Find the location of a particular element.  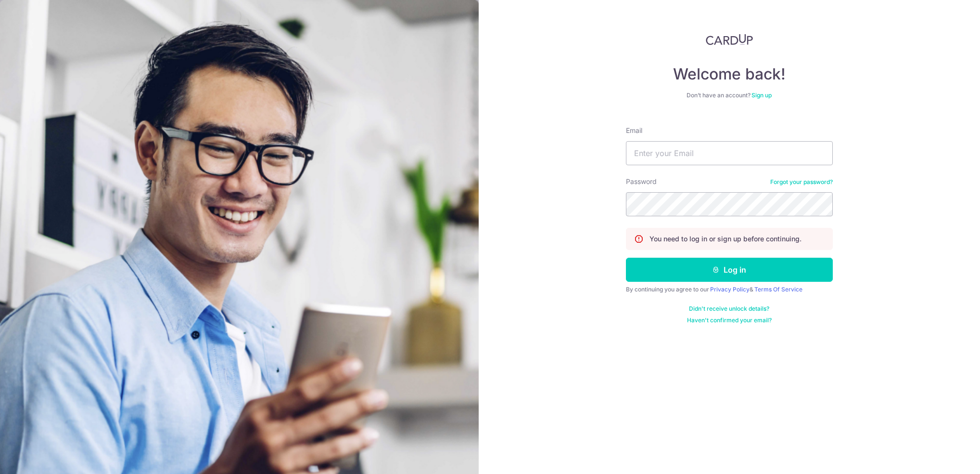

a: Didn't receive unlock details? is located at coordinates (729, 309).